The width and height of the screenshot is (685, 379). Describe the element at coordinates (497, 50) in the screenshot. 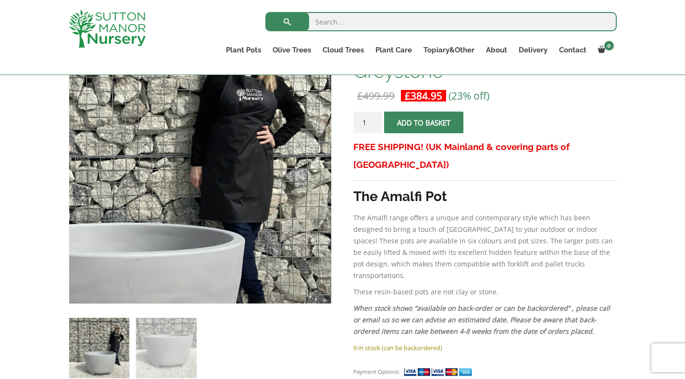

I see `a: About` at that location.